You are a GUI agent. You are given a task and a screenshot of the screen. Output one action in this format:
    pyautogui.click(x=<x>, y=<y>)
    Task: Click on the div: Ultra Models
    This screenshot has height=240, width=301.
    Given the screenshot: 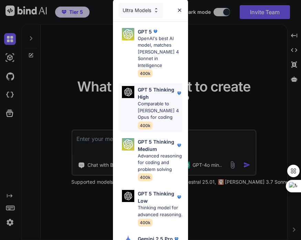 What is the action you would take?
    pyautogui.click(x=141, y=10)
    